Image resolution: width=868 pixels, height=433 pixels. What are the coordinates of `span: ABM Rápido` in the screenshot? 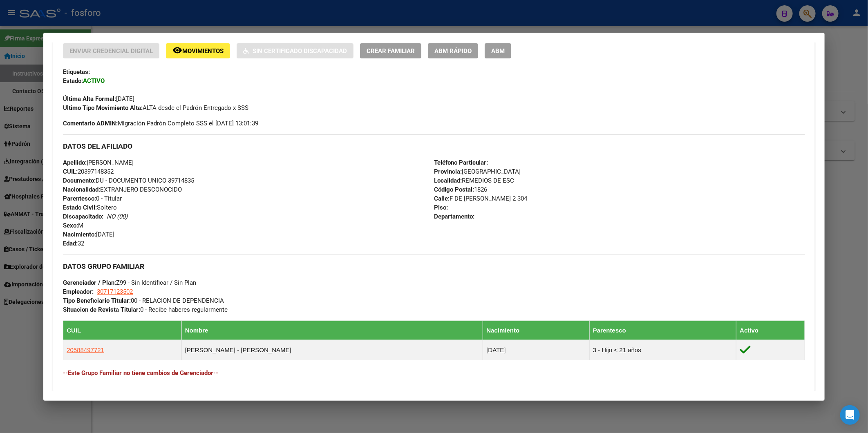 It's located at (453, 51).